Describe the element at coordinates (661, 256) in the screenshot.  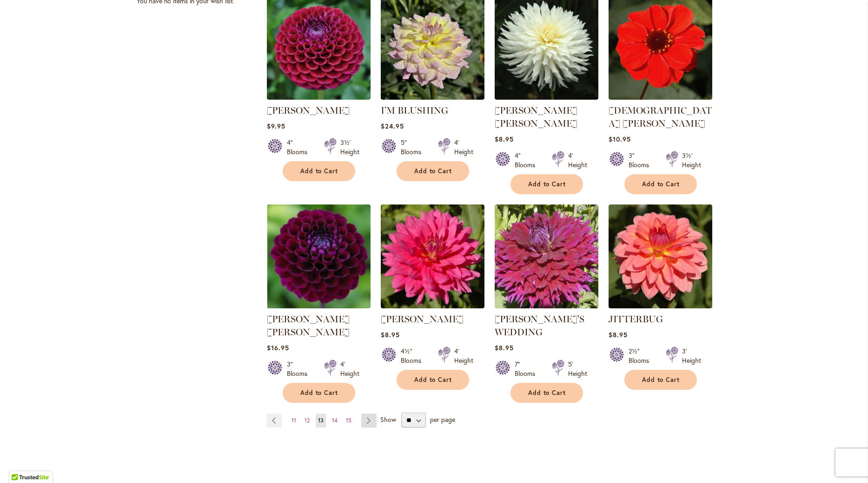
I see `img: JITTERBUG` at that location.